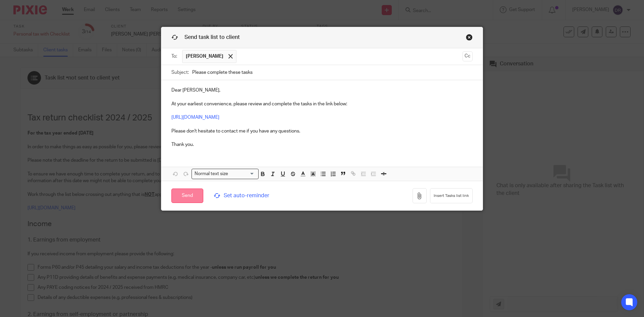 The image size is (644, 317). I want to click on button: Cc, so click(468, 56).